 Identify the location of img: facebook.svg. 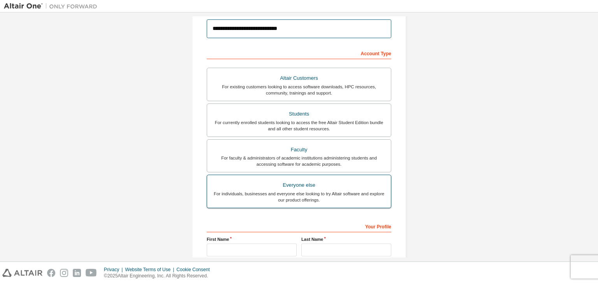
(51, 273).